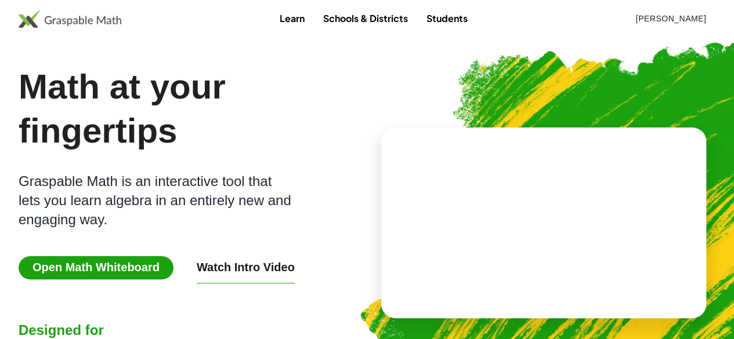 The image size is (734, 339). Describe the element at coordinates (190, 109) in the screenshot. I see `h1: Math at your fingertips` at that location.